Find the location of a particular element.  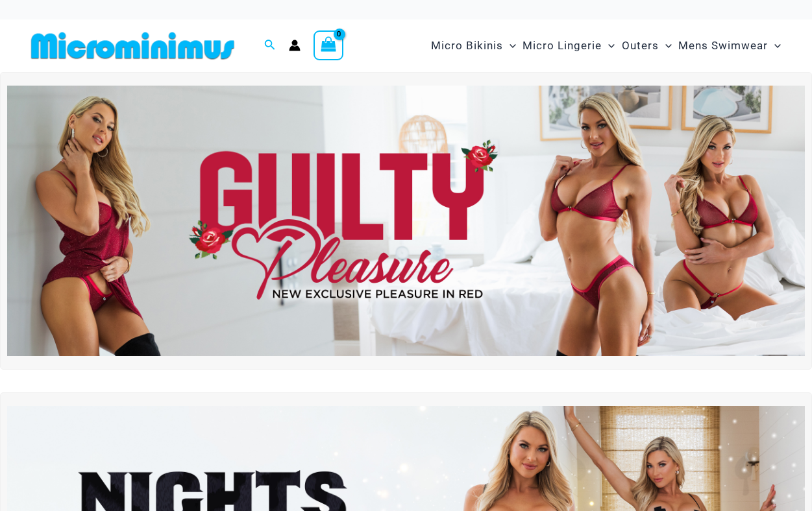

a: Search icon link is located at coordinates (270, 45).